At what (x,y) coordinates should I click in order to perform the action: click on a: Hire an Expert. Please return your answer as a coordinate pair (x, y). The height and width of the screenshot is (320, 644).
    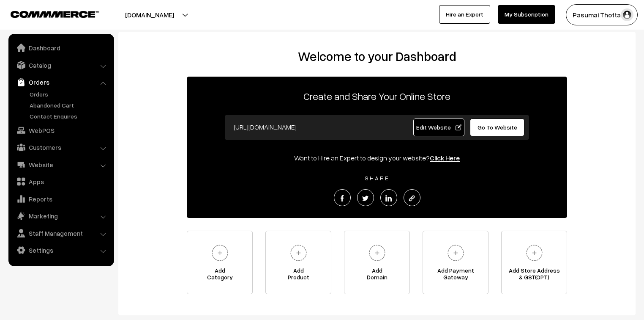
    Looking at the image, I should click on (464, 14).